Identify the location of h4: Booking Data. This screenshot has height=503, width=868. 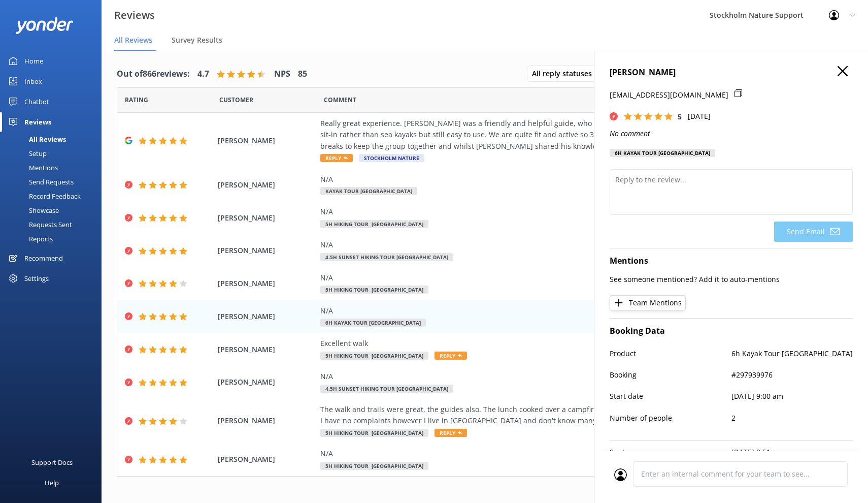
(731, 331).